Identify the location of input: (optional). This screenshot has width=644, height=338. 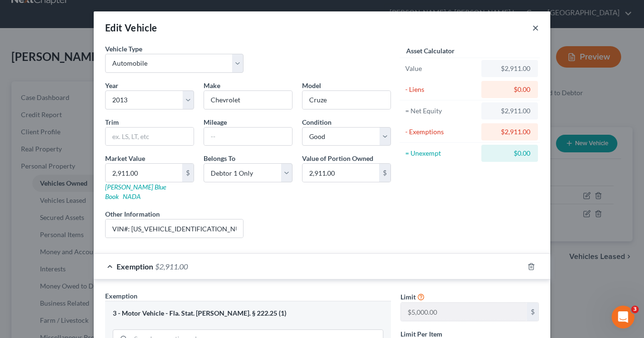
(174, 228).